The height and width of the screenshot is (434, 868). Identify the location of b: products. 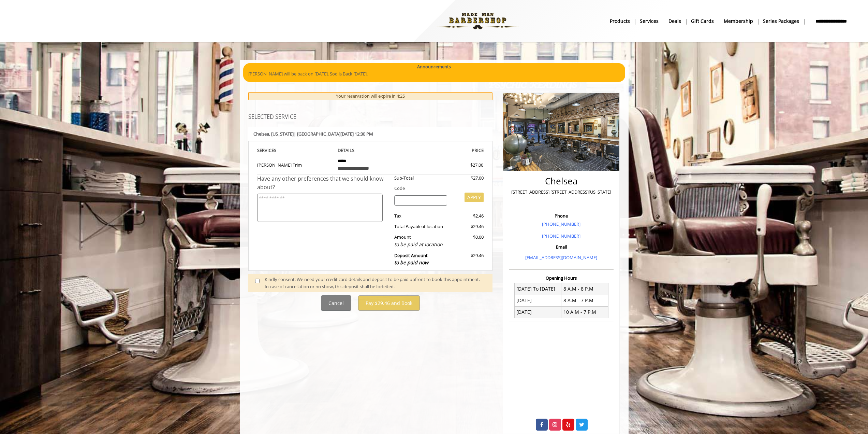
(620, 21).